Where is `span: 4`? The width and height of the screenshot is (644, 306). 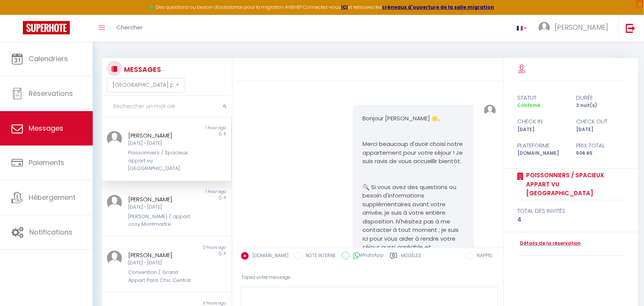
span: 4 is located at coordinates (225, 198).